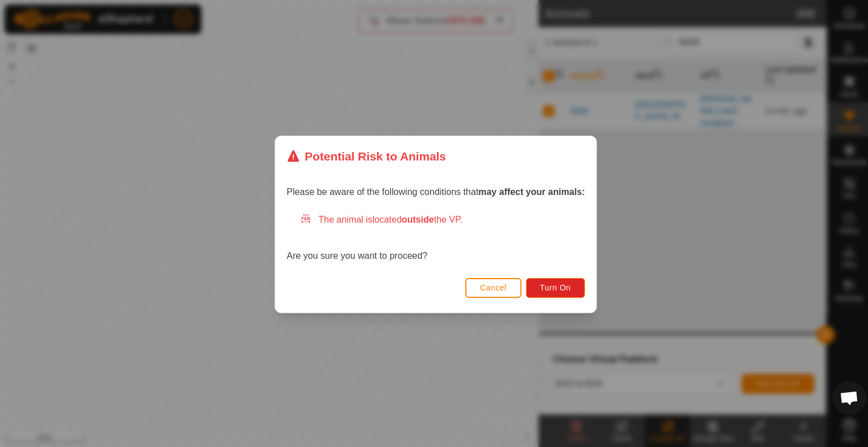 This screenshot has height=447, width=868. Describe the element at coordinates (441, 219) in the screenshot. I see `div: The animal is` at that location.